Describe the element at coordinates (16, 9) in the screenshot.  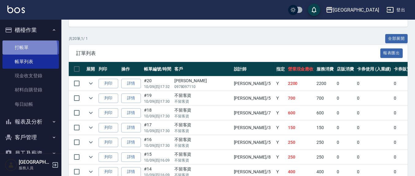
I see `img: Logo` at that location.